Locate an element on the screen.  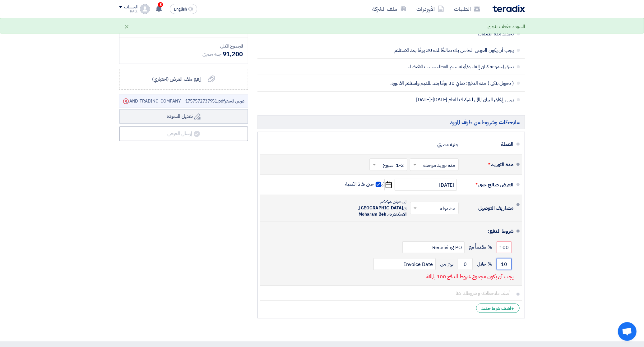
span: يجب أن يكون العرض الخاص بك صالحًا لمدة 30 يومًا بعد الاستلام is located at coordinates (411, 50).